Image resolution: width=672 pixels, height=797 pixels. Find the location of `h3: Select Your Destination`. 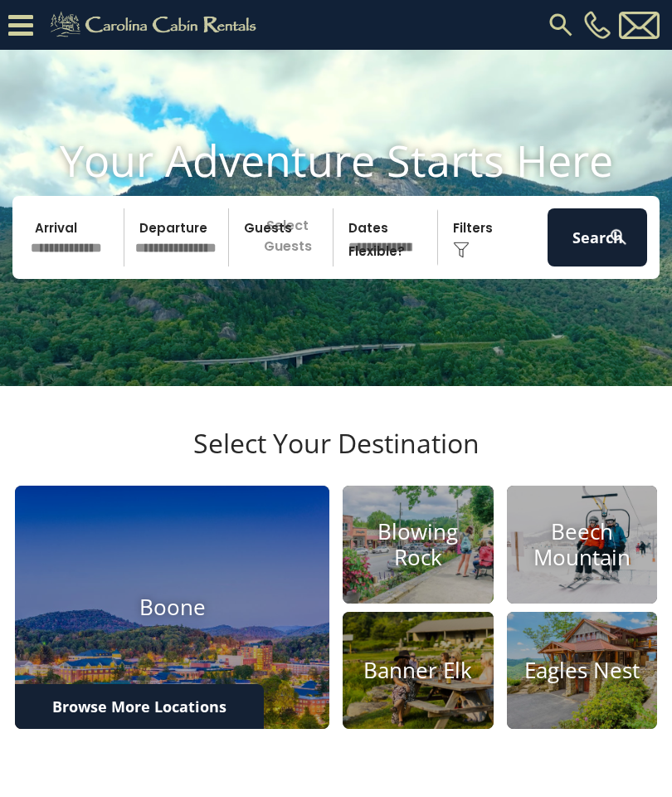

h3: Select Your Destination is located at coordinates (336, 456).